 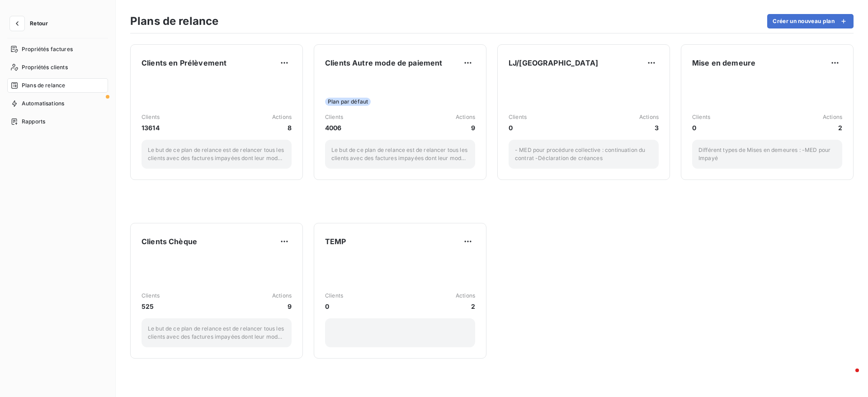 What do you see at coordinates (31, 24) in the screenshot?
I see `button: Retour` at bounding box center [31, 24].